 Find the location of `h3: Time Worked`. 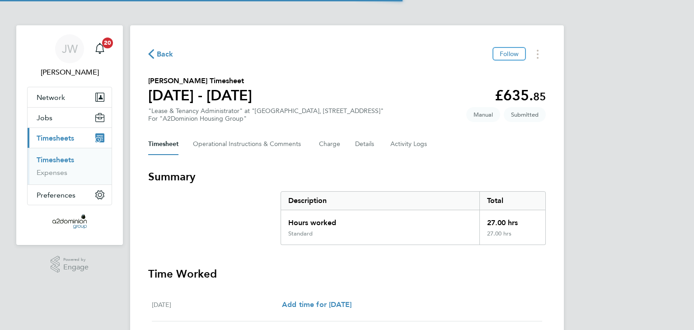

h3: Time Worked is located at coordinates (347, 274).